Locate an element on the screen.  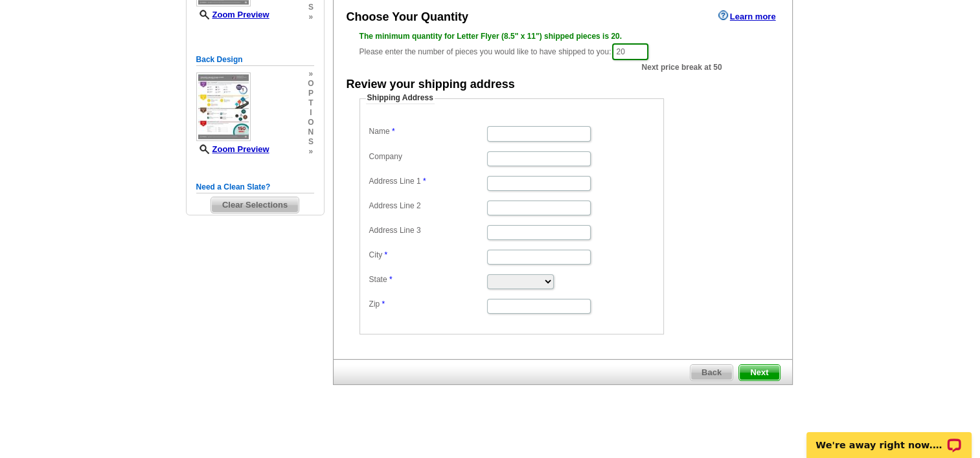
label: State is located at coordinates (427, 280).